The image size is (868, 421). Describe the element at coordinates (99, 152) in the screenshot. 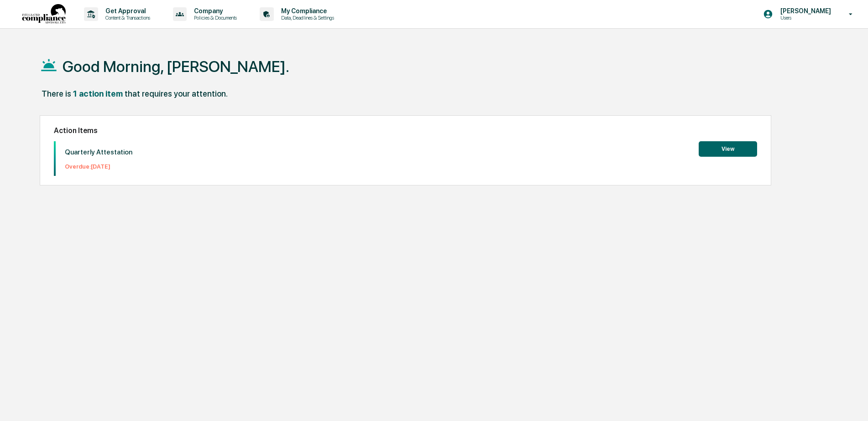

I see `p: Quarterly Attestation` at that location.